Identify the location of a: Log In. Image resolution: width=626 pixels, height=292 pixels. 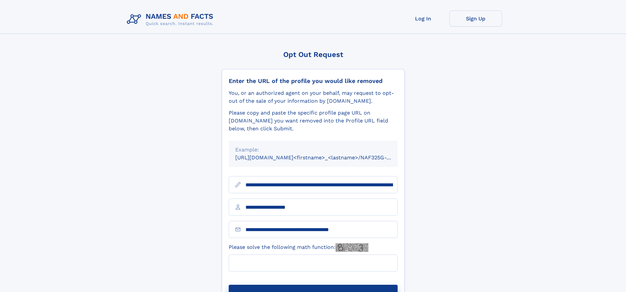
(423, 18).